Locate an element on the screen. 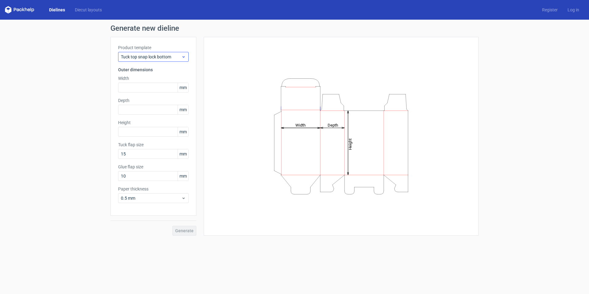 Image resolution: width=589 pixels, height=294 pixels. a: Log in is located at coordinates (574, 10).